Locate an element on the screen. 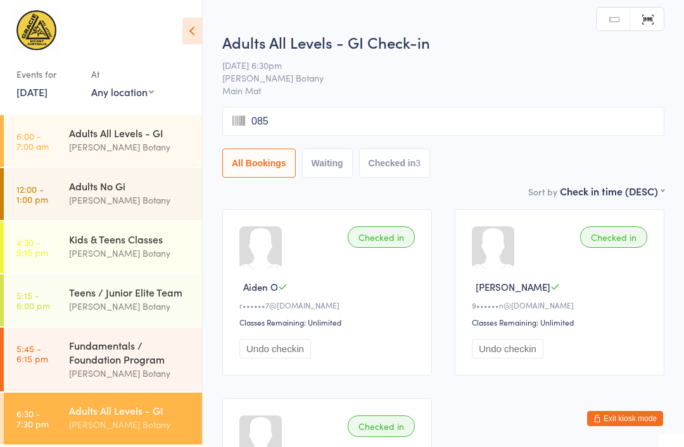  button: Exit kiosk mode is located at coordinates (625, 419).